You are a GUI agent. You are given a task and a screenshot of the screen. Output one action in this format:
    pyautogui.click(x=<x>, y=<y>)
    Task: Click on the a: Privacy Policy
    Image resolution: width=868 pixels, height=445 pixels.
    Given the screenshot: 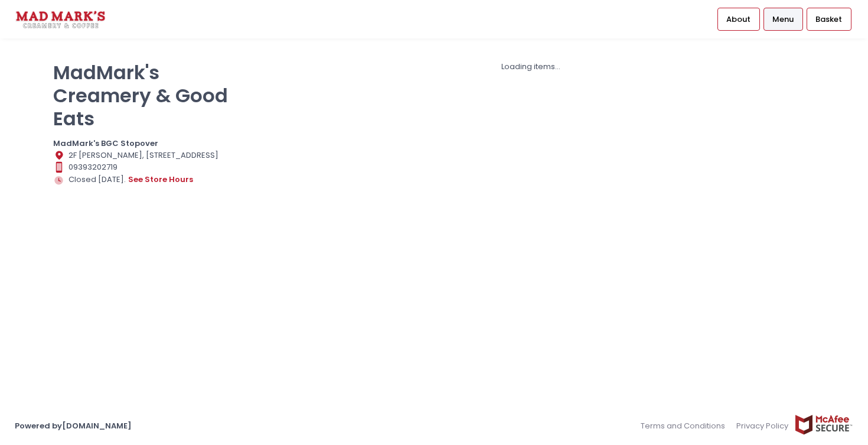 What is the action you would take?
    pyautogui.click(x=762, y=425)
    